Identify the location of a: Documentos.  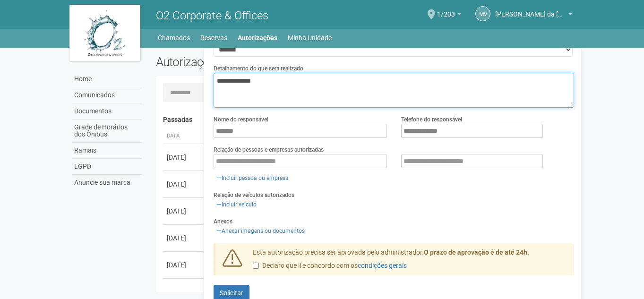
(107, 112).